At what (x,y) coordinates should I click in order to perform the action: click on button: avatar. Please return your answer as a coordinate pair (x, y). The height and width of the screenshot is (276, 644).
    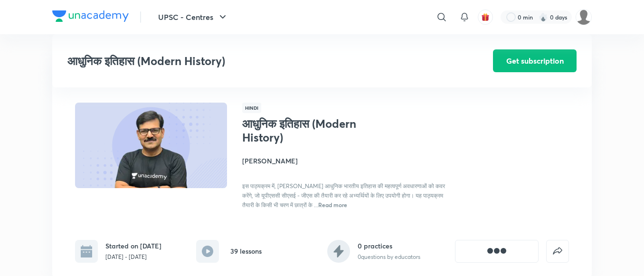
    Looking at the image, I should click on (485, 17).